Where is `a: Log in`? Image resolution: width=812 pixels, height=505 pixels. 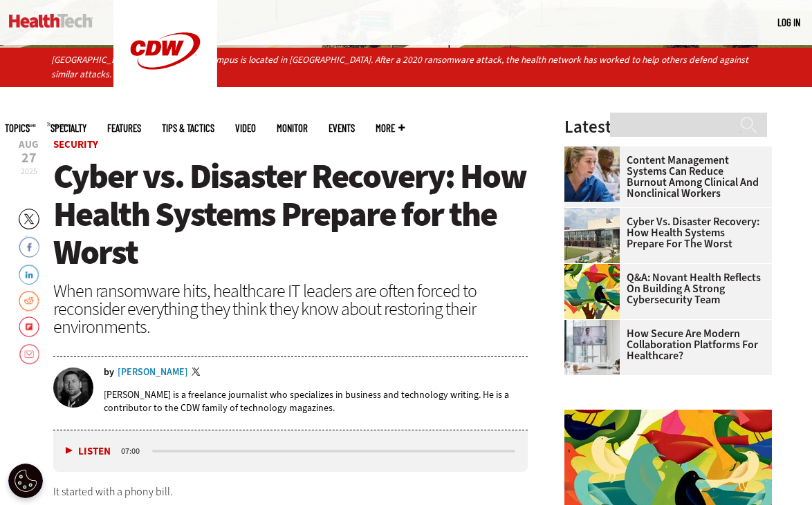
a: Log in is located at coordinates (789, 22).